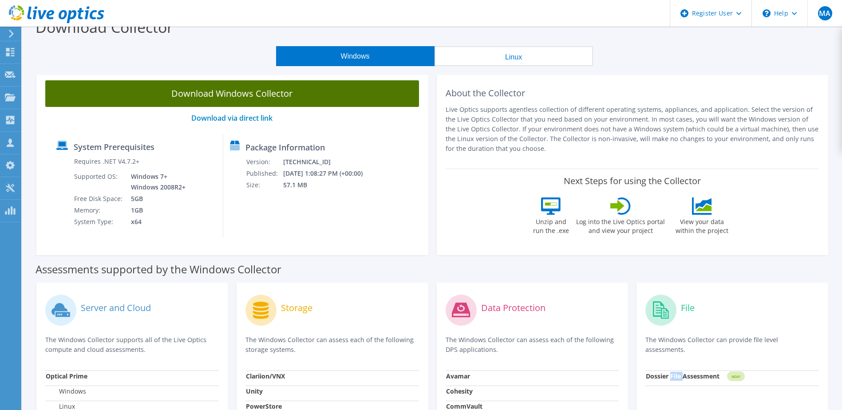 The width and height of the screenshot is (842, 410). What do you see at coordinates (264, 185) in the screenshot?
I see `td: Size:` at bounding box center [264, 185].